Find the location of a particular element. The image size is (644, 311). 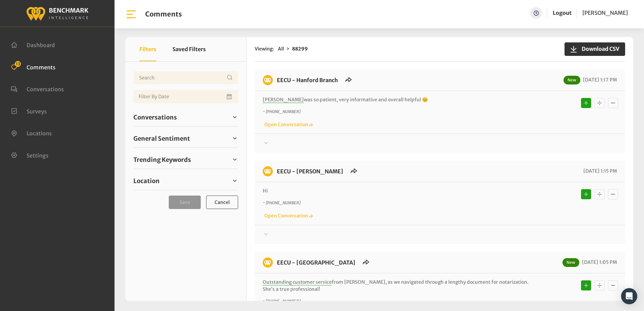

span: 13 is located at coordinates (18, 64).